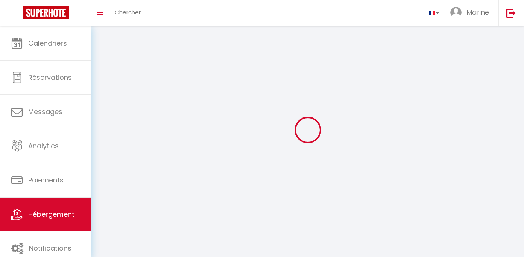  What do you see at coordinates (478, 12) in the screenshot?
I see `span: Marine` at bounding box center [478, 12].